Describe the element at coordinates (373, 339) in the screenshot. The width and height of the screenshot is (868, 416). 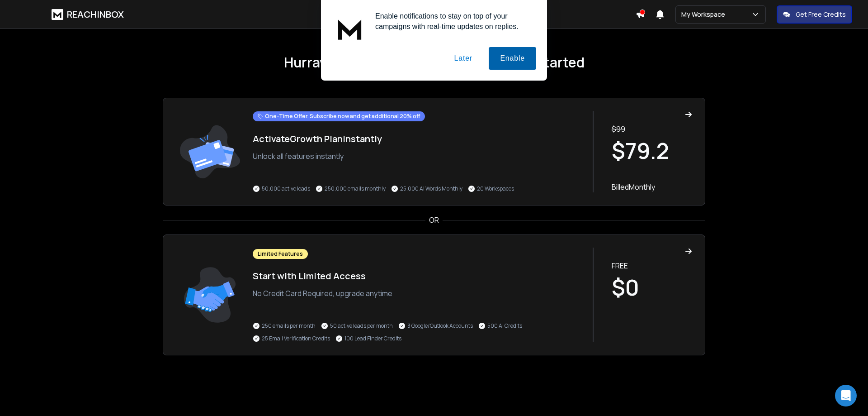
I see `p: 100 Lead Finder Credits` at that location.